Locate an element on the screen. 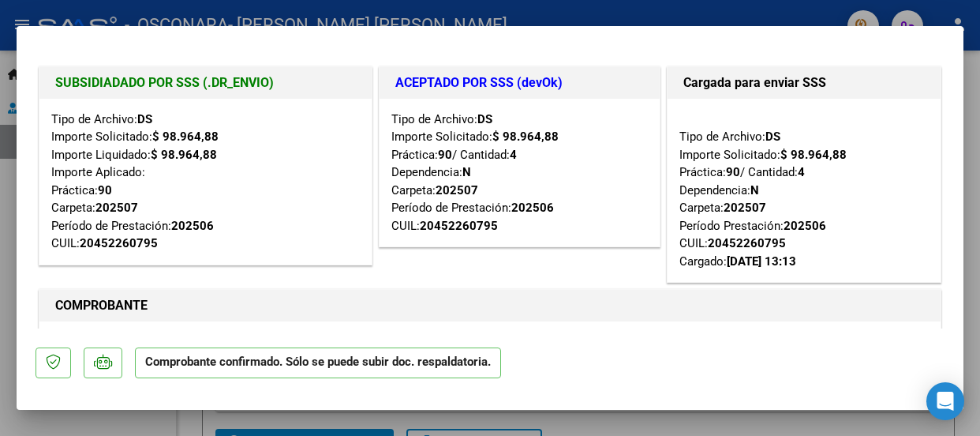  div: Tipo de Archivo: Importe Solicitado: Práctica: / Cantidad: Dependencia: Carpeta: Período Prestaci... is located at coordinates (804, 190).